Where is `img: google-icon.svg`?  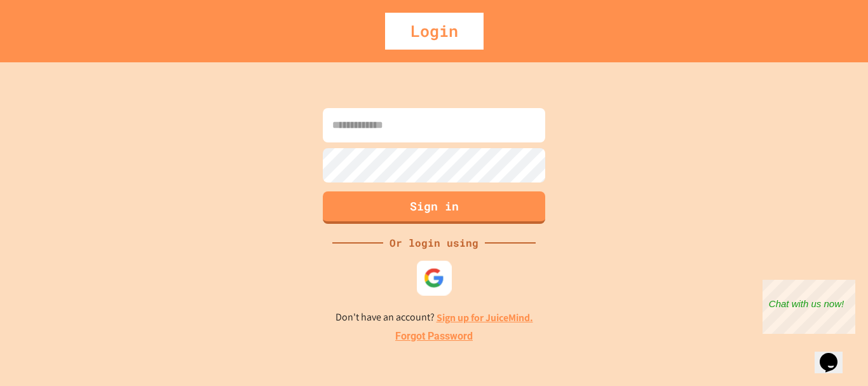 img: google-icon.svg is located at coordinates (434, 277).